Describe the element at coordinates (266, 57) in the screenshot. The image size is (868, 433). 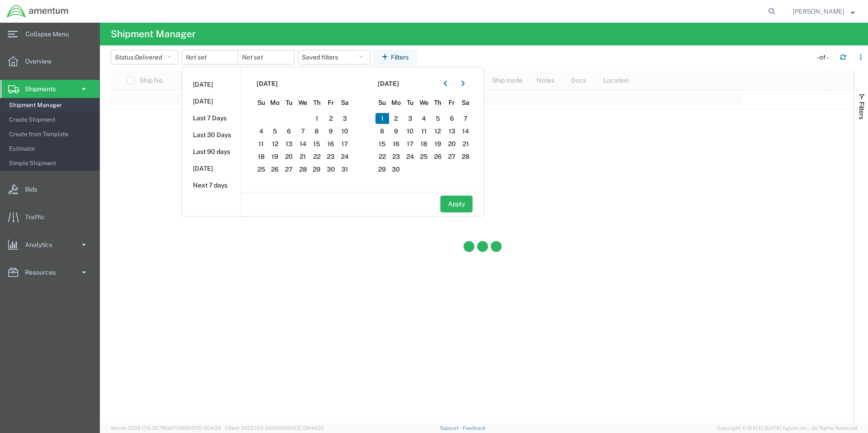
I see `input: Not set` at that location.